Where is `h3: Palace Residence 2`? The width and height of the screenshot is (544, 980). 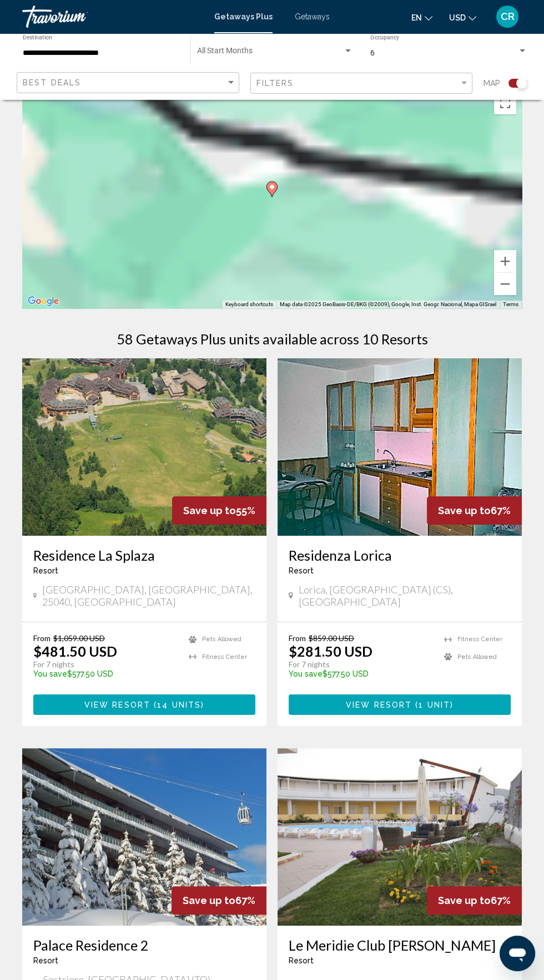
h3: Palace Residence 2 is located at coordinates (145, 945).